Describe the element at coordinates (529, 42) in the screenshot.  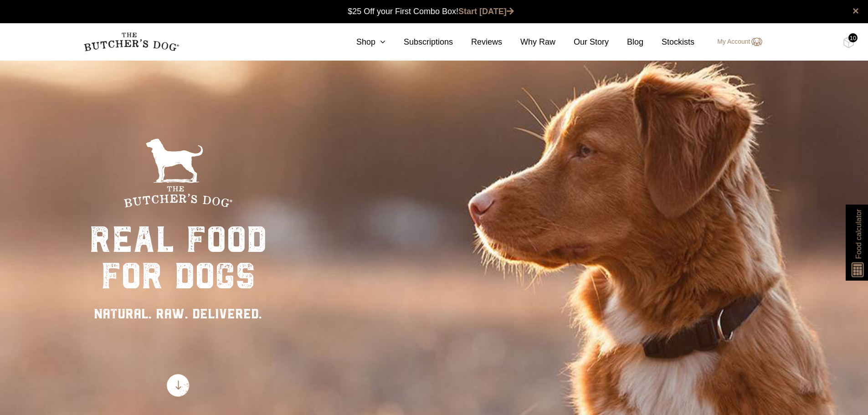
I see `a: Why Raw` at that location.